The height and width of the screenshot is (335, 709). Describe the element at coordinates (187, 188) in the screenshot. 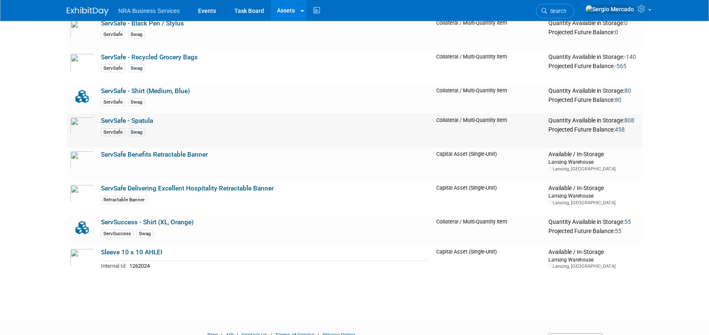

I see `a: ServSafe Delivering Excellent Hospitality Retractable Banner` at that location.